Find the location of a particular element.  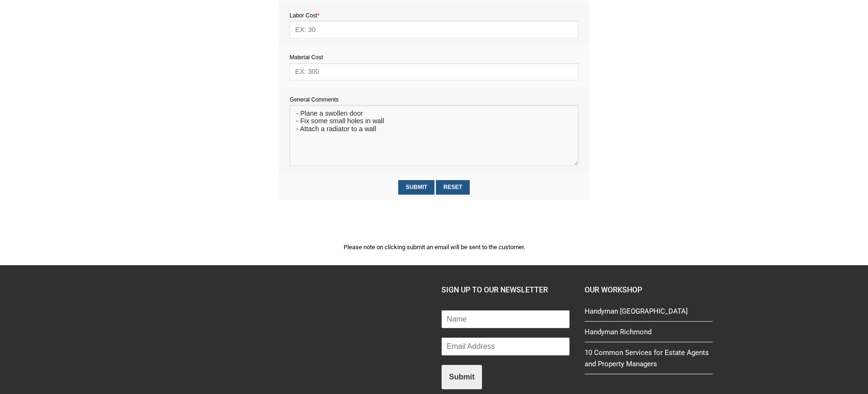

span: Material Cost is located at coordinates (306, 58).